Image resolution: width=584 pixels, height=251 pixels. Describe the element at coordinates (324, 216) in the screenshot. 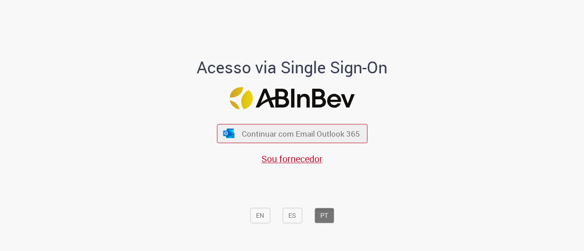

I see `button: PT` at that location.